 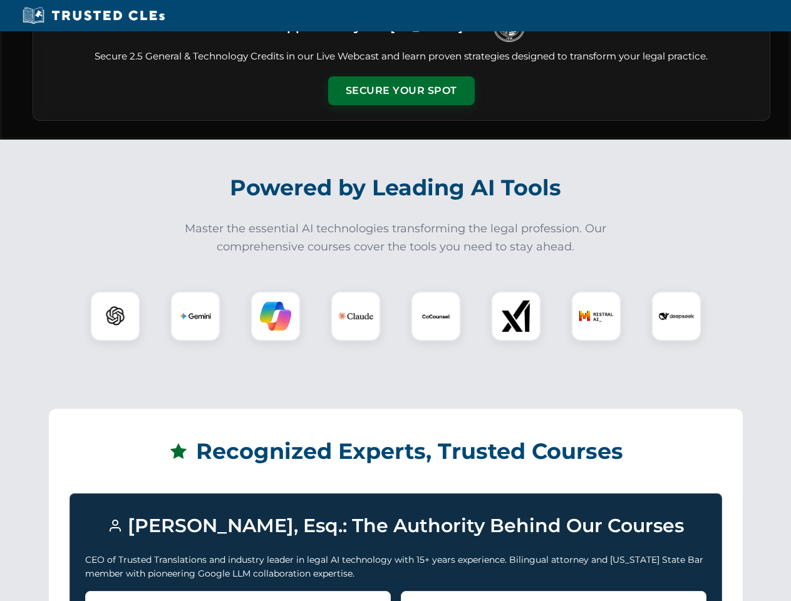 I want to click on h2: Recognized Experts, Trusted Courses, so click(x=396, y=452).